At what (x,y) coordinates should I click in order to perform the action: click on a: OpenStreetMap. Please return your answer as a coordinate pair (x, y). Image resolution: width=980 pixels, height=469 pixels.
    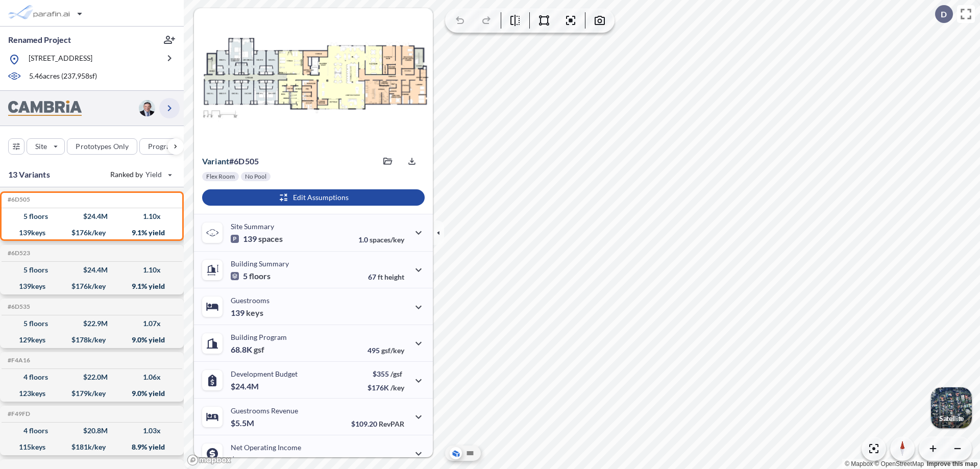
    Looking at the image, I should click on (899, 464).